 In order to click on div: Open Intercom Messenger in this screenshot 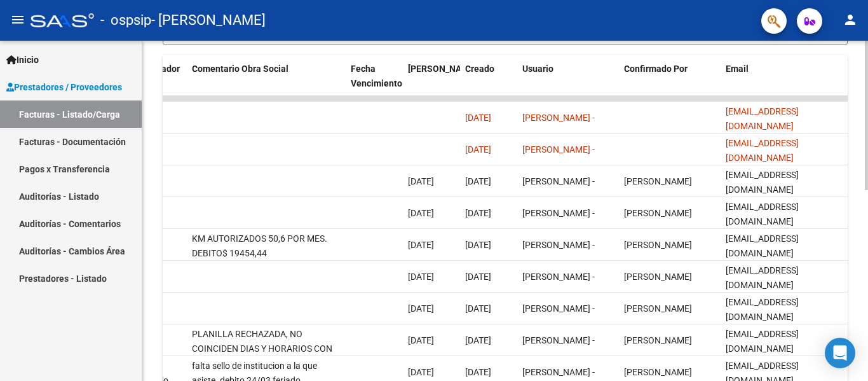, I will do `click(841, 353)`.